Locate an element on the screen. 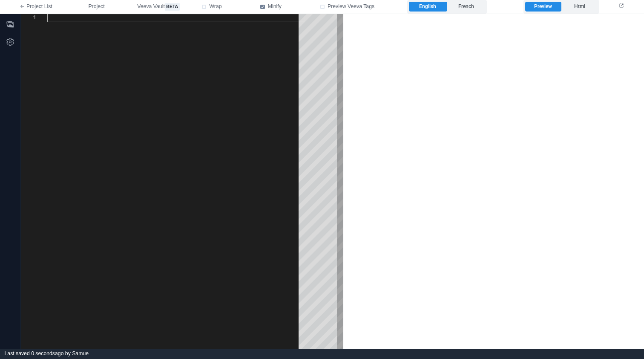  span: Wrap is located at coordinates (215, 7).